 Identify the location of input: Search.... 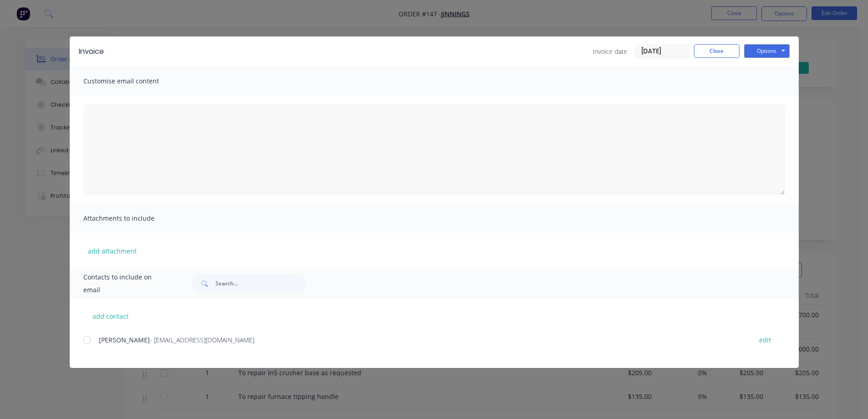
(260, 284).